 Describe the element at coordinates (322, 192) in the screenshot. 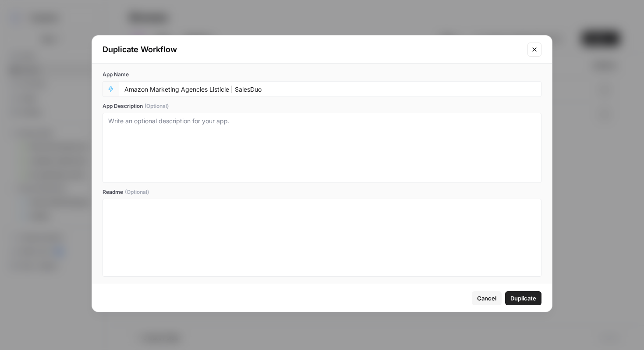

I see `label: Readme` at that location.